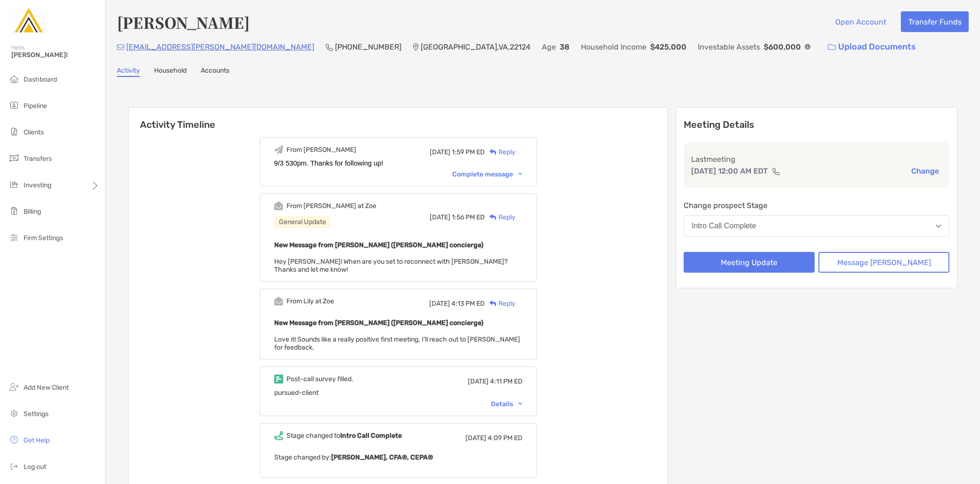 Image resolution: width=980 pixels, height=484 pixels. What do you see at coordinates (170, 72) in the screenshot?
I see `a: Household` at bounding box center [170, 72].